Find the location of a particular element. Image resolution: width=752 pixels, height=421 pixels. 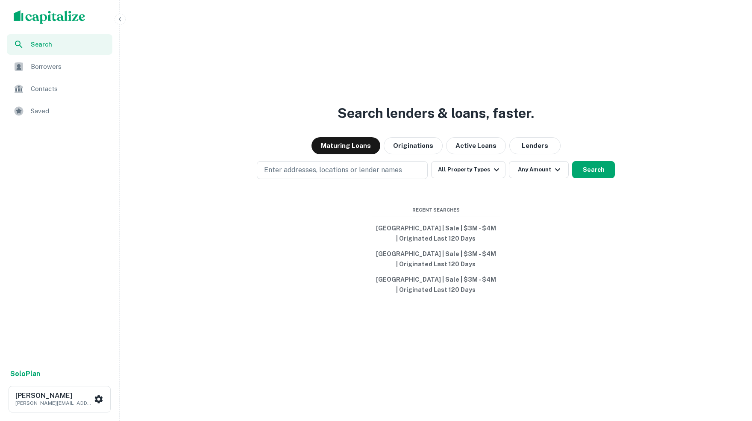

button: Any Amount is located at coordinates (539, 170).